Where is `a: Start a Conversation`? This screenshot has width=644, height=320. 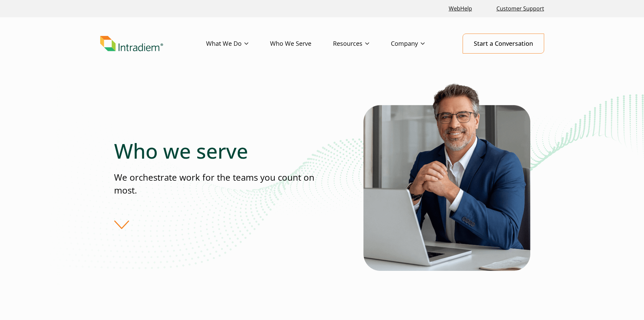 a: Start a Conversation is located at coordinates (504, 43).